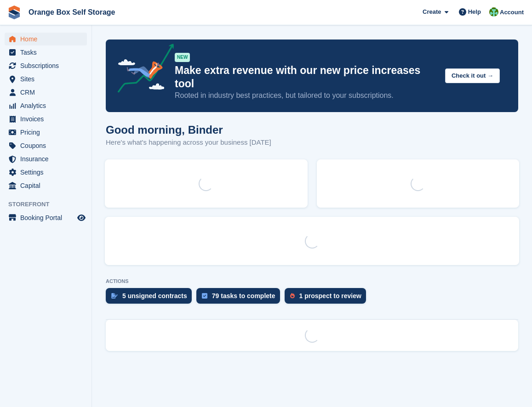  What do you see at coordinates (48, 159) in the screenshot?
I see `span: Insurance` at bounding box center [48, 159].